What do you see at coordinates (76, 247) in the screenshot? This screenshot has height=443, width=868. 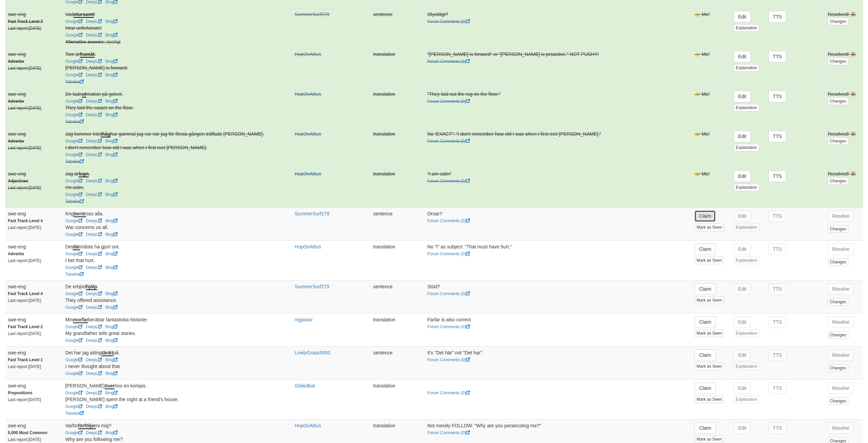 I see `u: där` at bounding box center [76, 247].